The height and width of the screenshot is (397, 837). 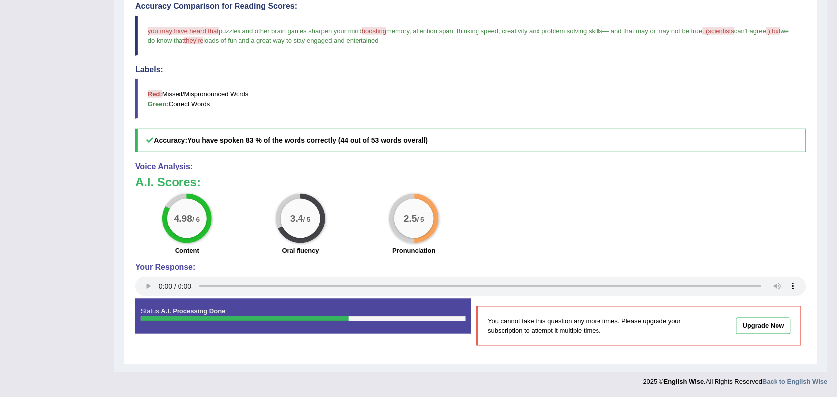 What do you see at coordinates (795, 382) in the screenshot?
I see `strong: Back to English Wise` at bounding box center [795, 382].